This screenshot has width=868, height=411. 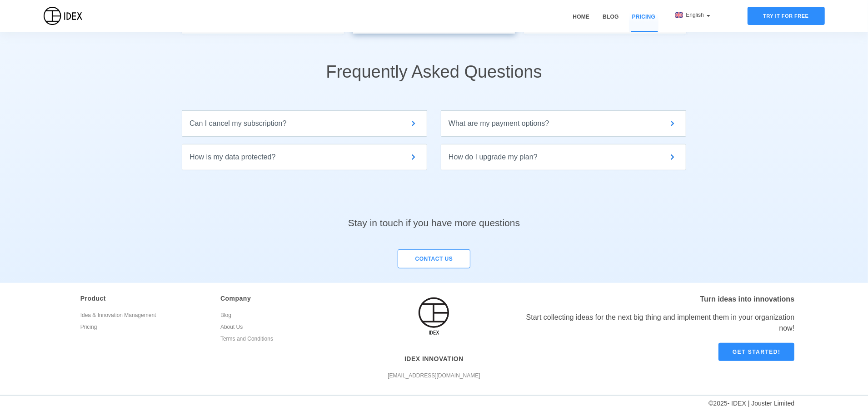 What do you see at coordinates (434, 259) in the screenshot?
I see `button: contact us` at bounding box center [434, 259].